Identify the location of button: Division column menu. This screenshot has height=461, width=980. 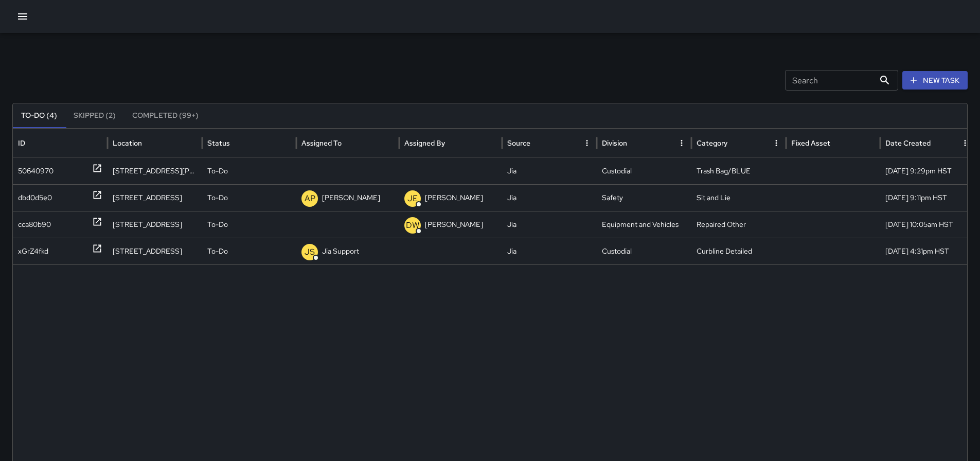
(682, 143).